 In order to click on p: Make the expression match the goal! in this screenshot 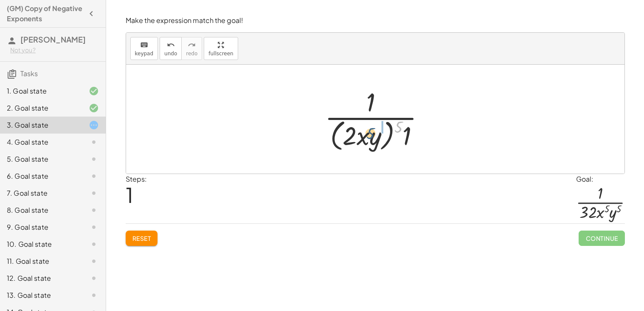, I will do `click(376, 21)`.